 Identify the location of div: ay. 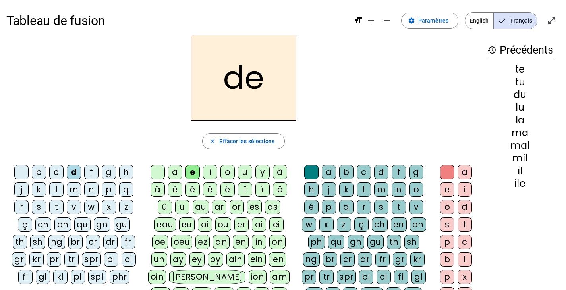
(178, 260).